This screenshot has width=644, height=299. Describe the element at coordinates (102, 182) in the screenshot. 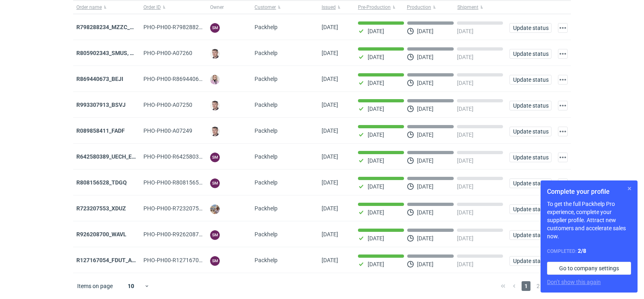

I see `strong: R808156528_TDGQ` at that location.